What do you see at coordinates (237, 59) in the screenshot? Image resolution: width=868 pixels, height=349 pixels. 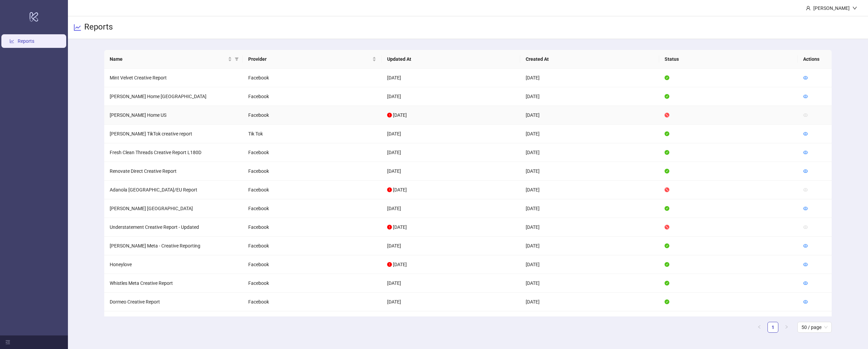 I see `span: filter` at bounding box center [237, 59].